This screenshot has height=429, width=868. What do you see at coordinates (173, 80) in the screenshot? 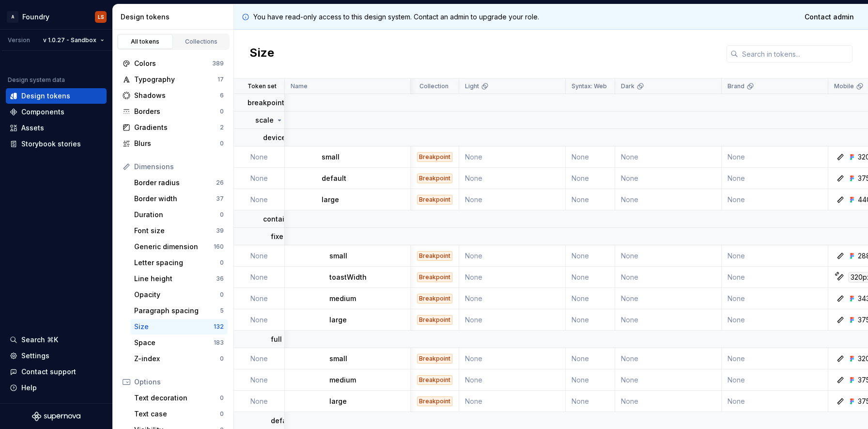
I see `a: Typography17` at bounding box center [173, 80].